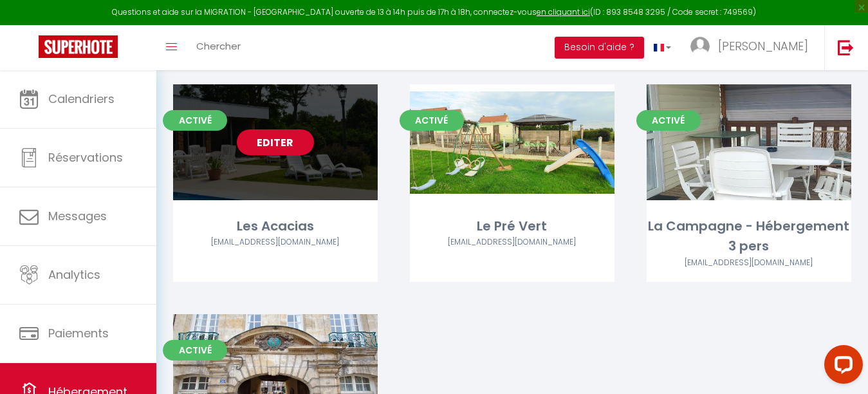 This screenshot has width=868, height=394. What do you see at coordinates (77, 216) in the screenshot?
I see `span: Messages` at bounding box center [77, 216].